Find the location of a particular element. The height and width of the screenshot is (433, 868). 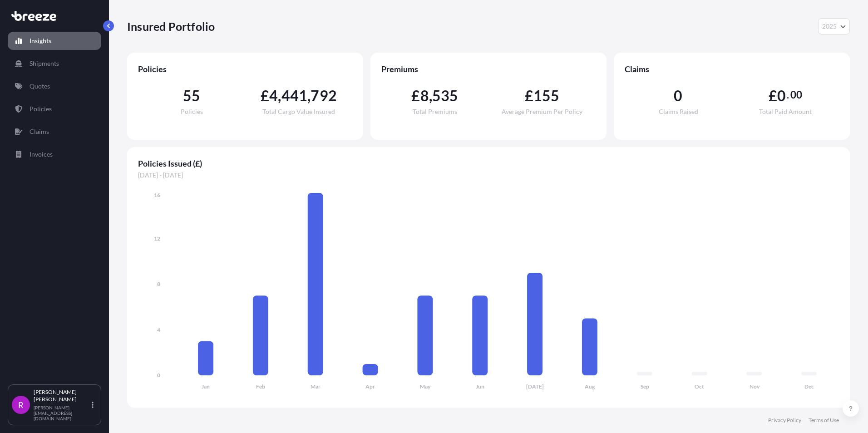

a: Invoices is located at coordinates (54, 154).